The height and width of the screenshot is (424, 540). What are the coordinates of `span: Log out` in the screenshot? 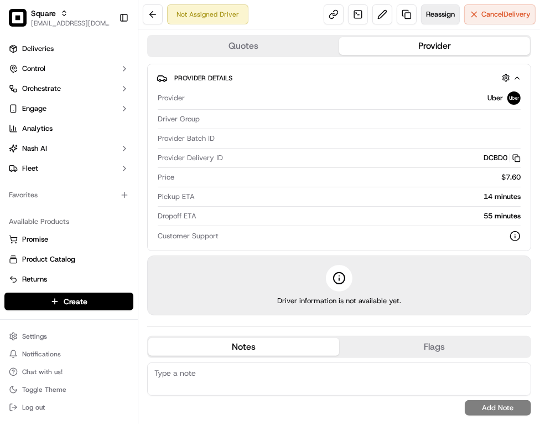 It's located at (33, 407).